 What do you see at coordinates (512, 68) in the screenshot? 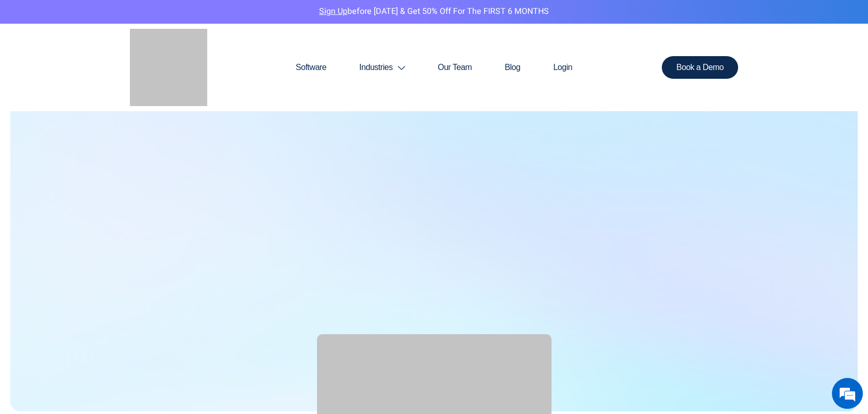
I see `a: Blog` at bounding box center [512, 68].